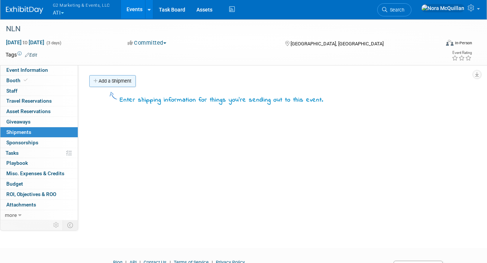  I want to click on button: Committed, so click(147, 43).